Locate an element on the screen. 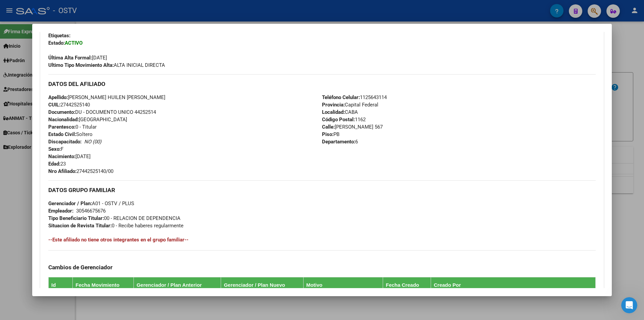  strong: Ultimo Tipo Movimiento Alta: is located at coordinates (81, 65).